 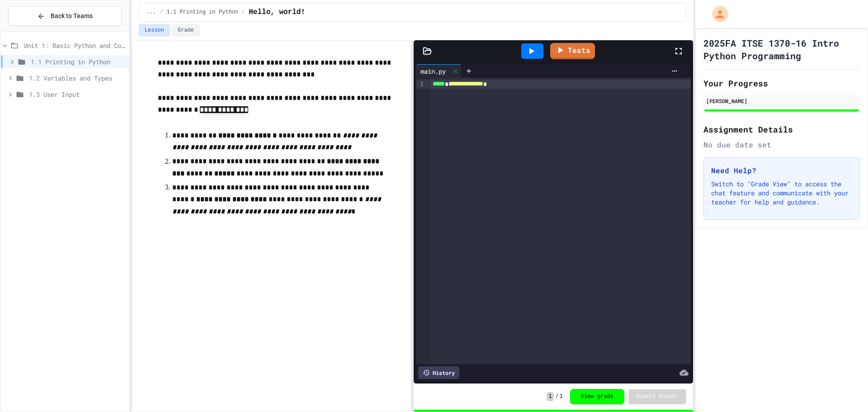 I want to click on button: Submit Answer, so click(x=657, y=397).